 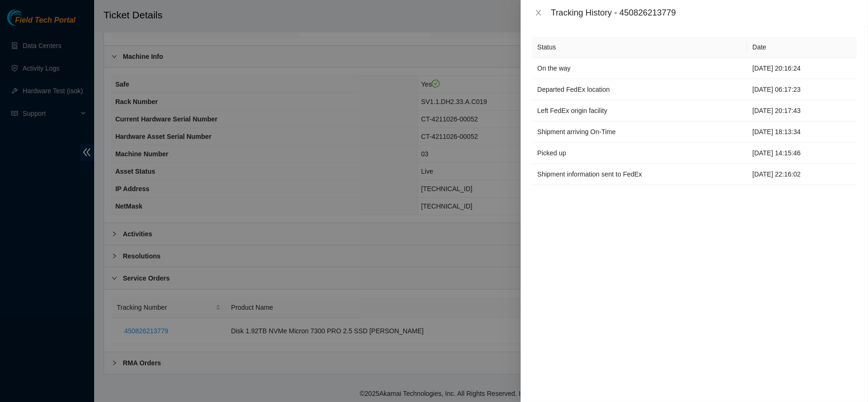 I want to click on td: Left FedEx origin facility, so click(x=639, y=111).